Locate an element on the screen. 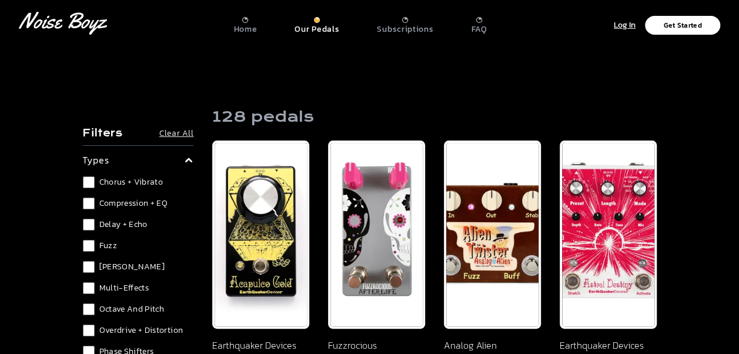  input: Octave and Pitch is located at coordinates (89, 309).